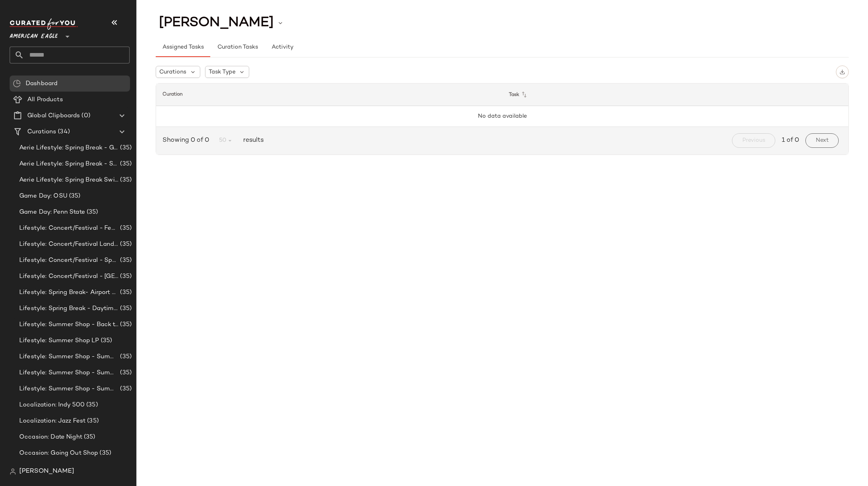  I want to click on span: Localization: Indy 500, so click(52, 405).